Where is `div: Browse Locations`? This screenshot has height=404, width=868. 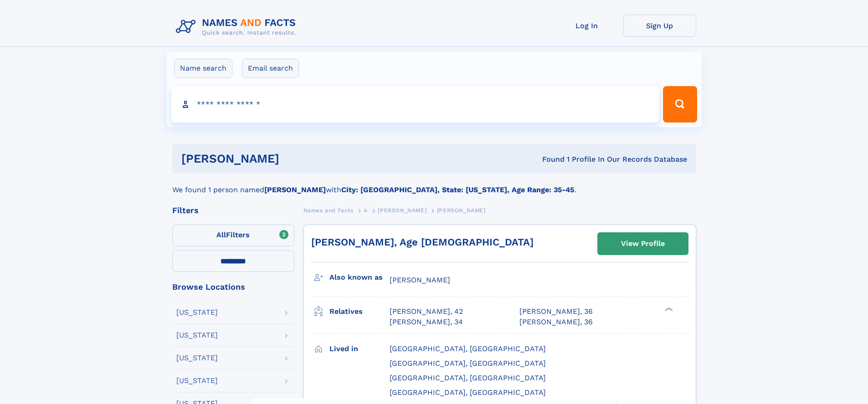
div: Browse Locations is located at coordinates (233, 287).